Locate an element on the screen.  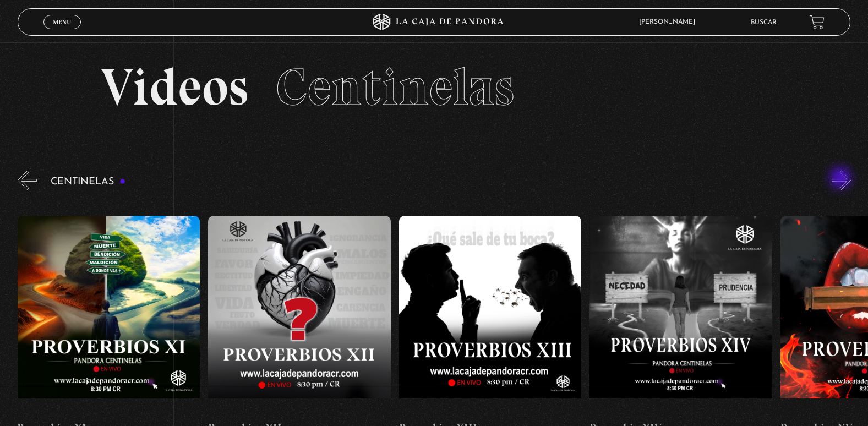
a: View your shopping cart is located at coordinates (817, 22).